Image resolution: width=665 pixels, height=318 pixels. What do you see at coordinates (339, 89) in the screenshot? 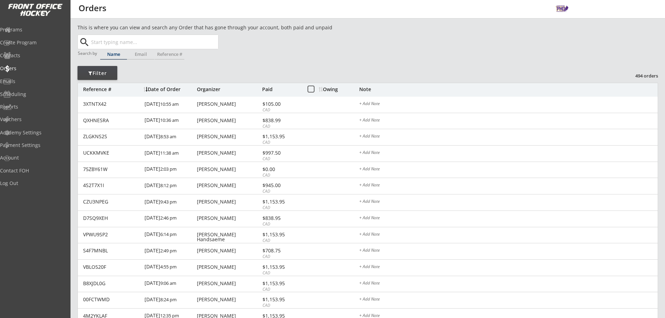
I see `div: Owing` at bounding box center [339, 89].